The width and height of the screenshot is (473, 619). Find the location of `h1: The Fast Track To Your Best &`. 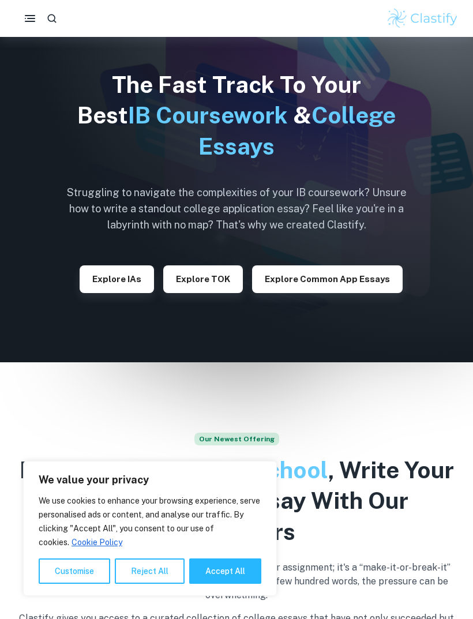

h1: The Fast Track To Your Best & is located at coordinates (237, 115).